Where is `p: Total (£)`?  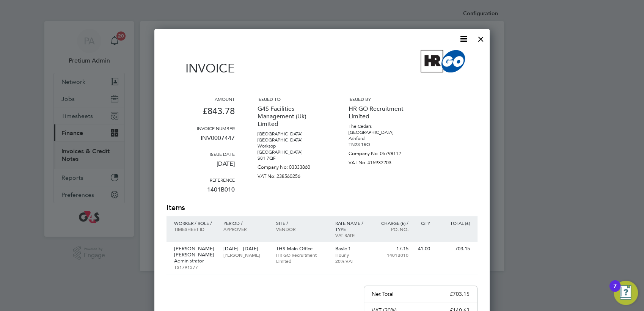 p: Total (£) is located at coordinates (454, 223).